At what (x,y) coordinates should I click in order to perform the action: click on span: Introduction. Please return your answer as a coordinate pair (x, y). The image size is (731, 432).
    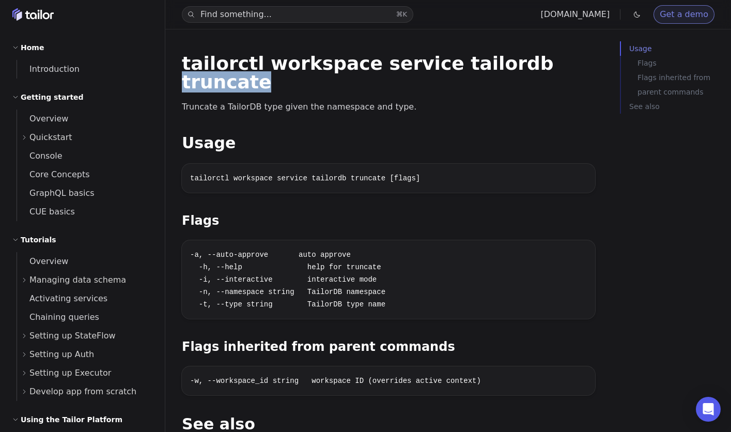
    Looking at the image, I should click on (48, 69).